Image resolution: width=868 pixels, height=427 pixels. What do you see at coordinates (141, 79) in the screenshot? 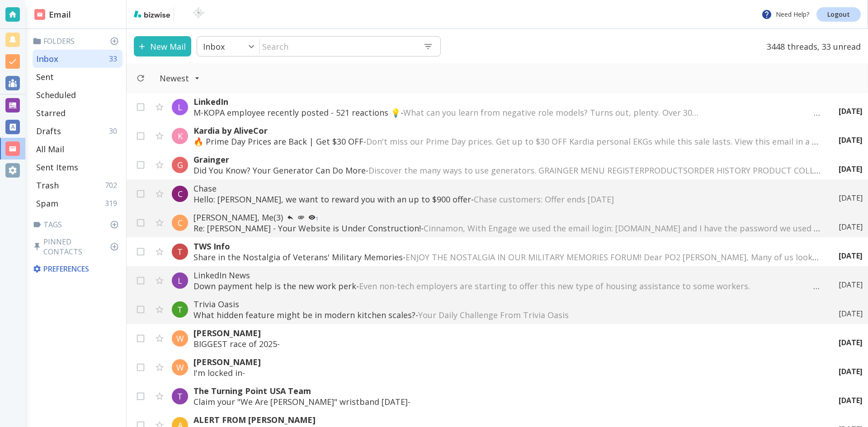
I see `button: Refresh` at bounding box center [141, 79].